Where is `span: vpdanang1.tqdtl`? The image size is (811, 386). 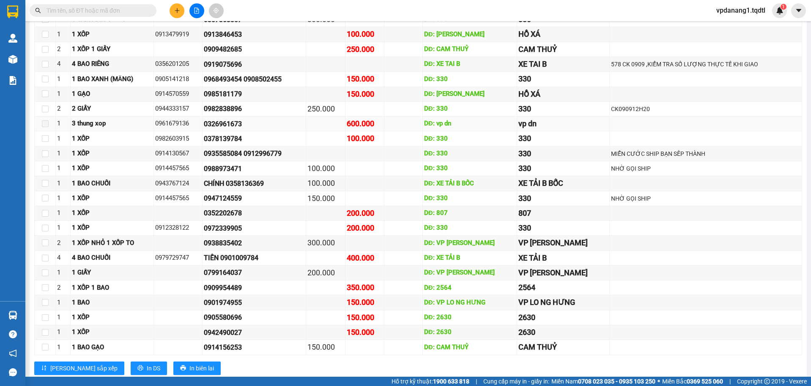 span: vpdanang1.tqdtl is located at coordinates (740, 10).